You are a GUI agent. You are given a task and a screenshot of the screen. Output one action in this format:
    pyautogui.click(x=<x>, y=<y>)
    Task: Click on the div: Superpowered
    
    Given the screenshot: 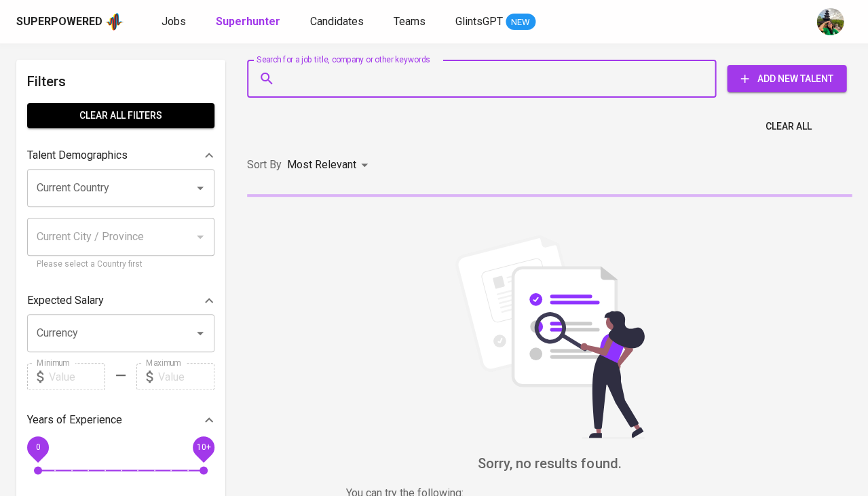 What is the action you would take?
    pyautogui.click(x=59, y=21)
    